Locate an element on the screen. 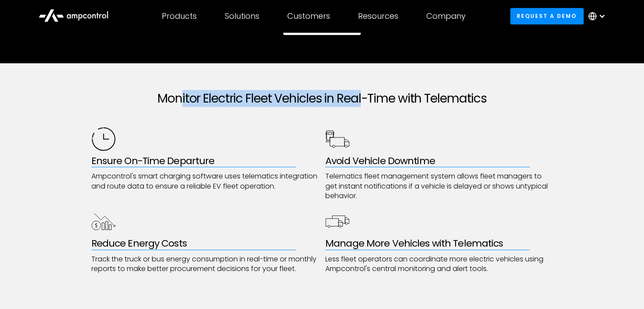 This screenshot has height=309, width=644. h3: Reduce Energy Costs is located at coordinates (205, 244).